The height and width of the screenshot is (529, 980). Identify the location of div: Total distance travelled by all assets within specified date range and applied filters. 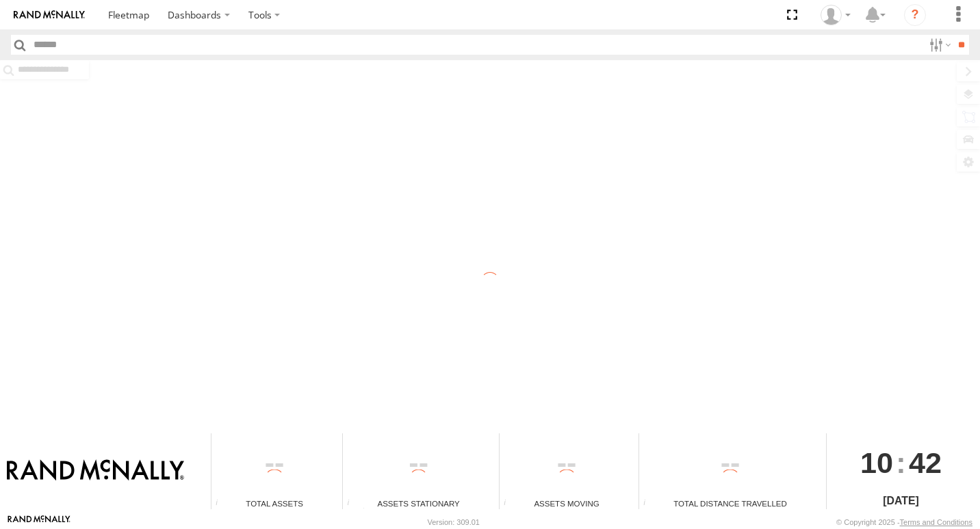
(649, 504).